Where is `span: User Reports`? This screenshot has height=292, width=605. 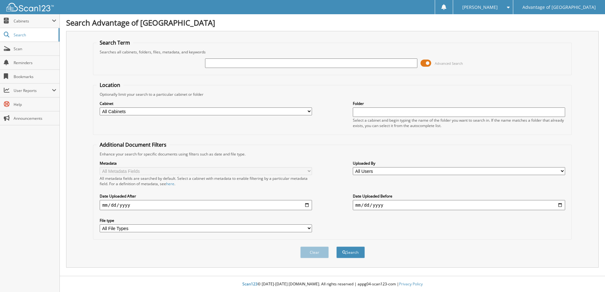 span: User Reports is located at coordinates (33, 90).